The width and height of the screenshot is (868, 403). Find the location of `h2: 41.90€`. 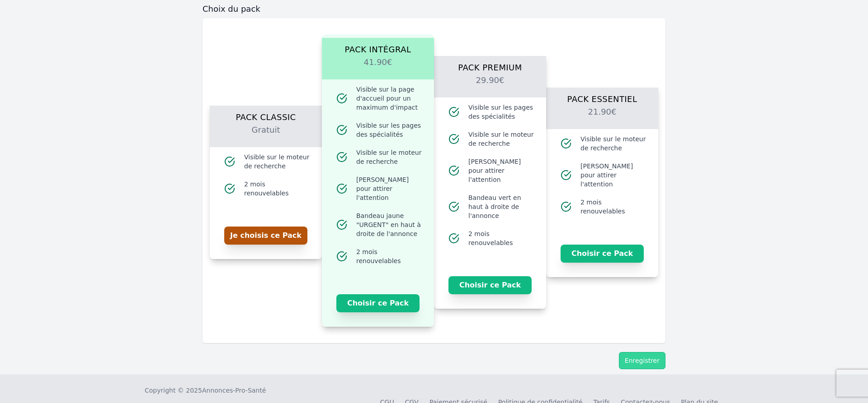

h2: 41.90€ is located at coordinates (378, 68).